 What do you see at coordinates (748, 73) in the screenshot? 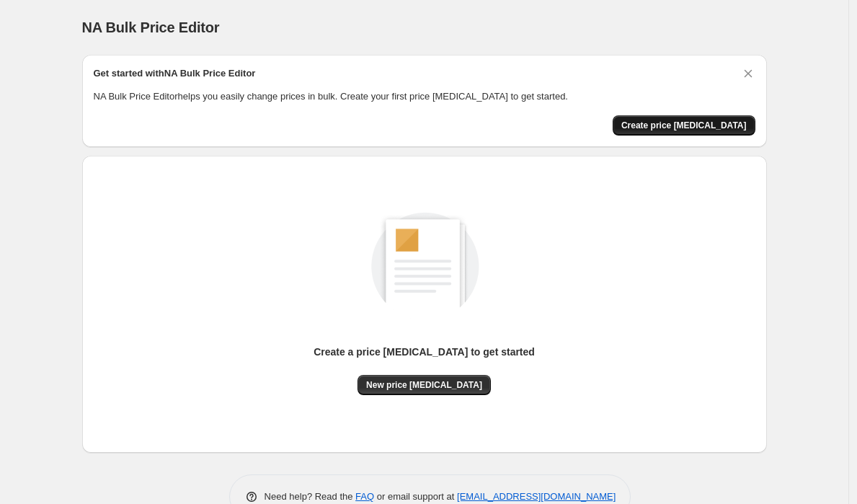
I see `button: Dismiss card` at bounding box center [748, 73].